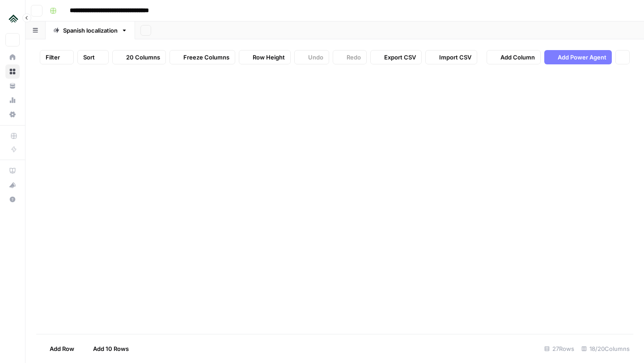 This screenshot has width=644, height=363. What do you see at coordinates (91, 30) in the screenshot?
I see `a: Spanish localization` at bounding box center [91, 30].